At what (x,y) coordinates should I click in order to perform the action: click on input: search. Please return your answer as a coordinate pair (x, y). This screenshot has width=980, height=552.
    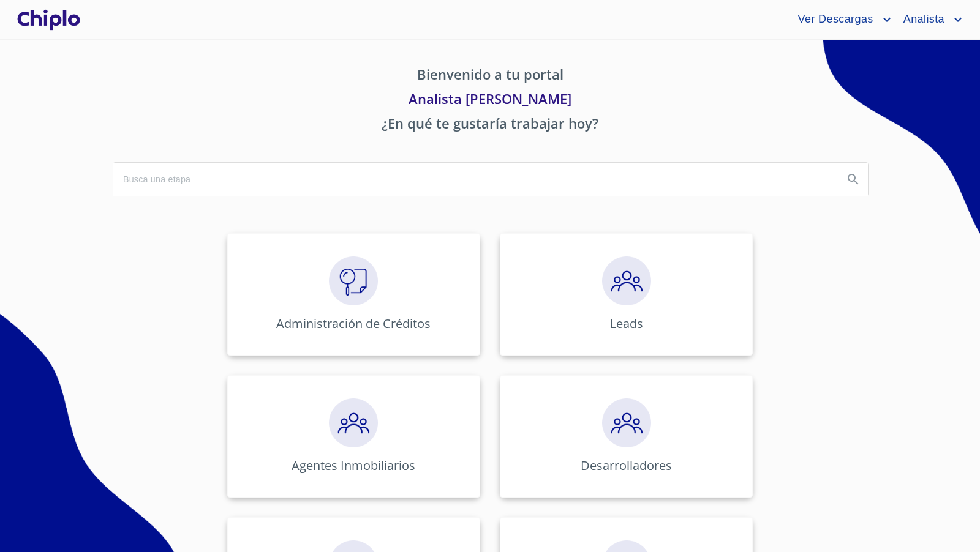
    Looking at the image, I should click on (473, 180).